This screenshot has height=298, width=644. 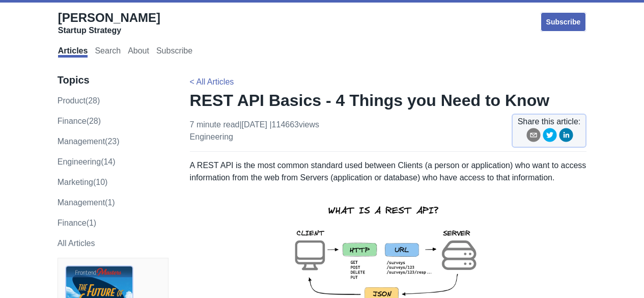 I want to click on a: About, so click(x=138, y=52).